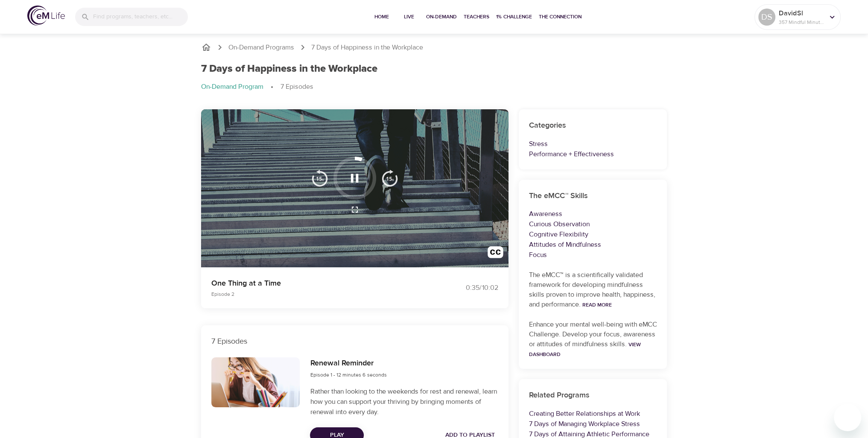 This screenshot has width=868, height=438. I want to click on a: On-Demand Programs, so click(261, 48).